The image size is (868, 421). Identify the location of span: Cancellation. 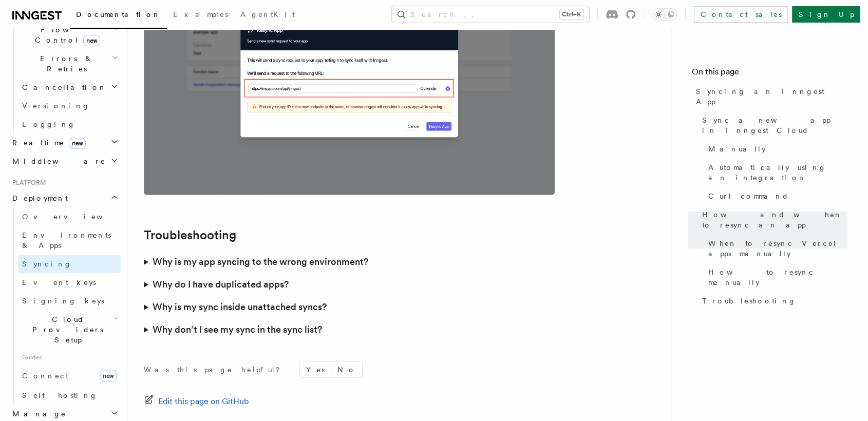
(62, 87).